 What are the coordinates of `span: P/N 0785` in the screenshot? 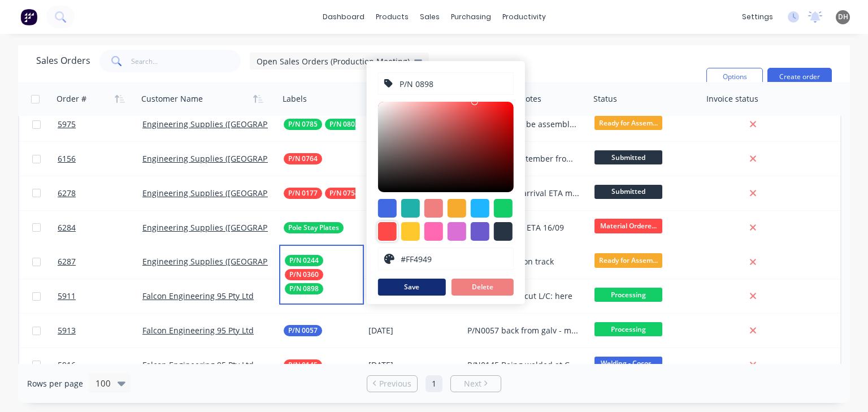 It's located at (303, 124).